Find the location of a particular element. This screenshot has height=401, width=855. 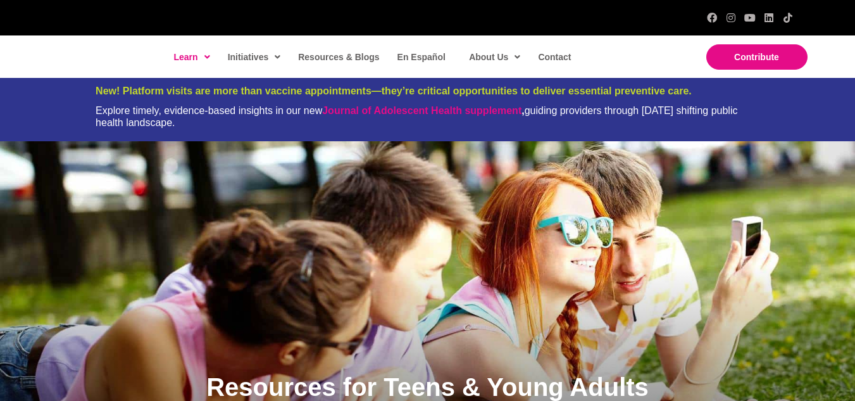

a: About Us is located at coordinates (494, 57).